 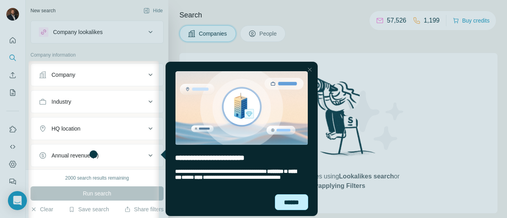 What do you see at coordinates (63, 75) in the screenshot?
I see `div: Company` at bounding box center [63, 75].